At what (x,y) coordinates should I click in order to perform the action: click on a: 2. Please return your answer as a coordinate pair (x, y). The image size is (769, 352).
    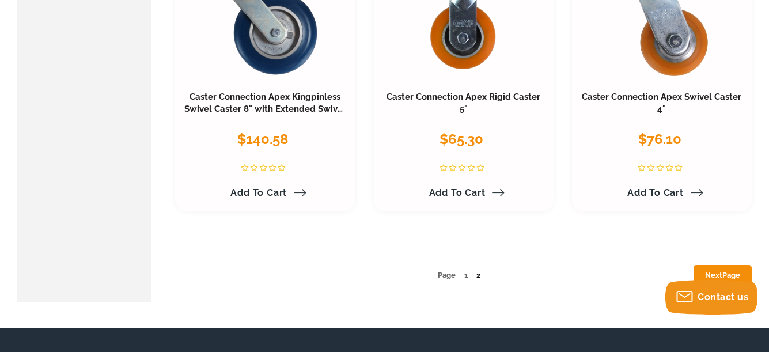
    Looking at the image, I should click on (478, 275).